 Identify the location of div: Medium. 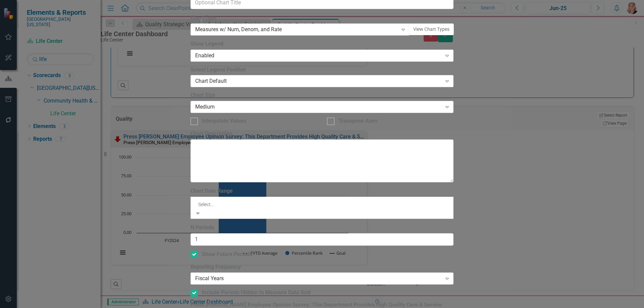
(319, 107).